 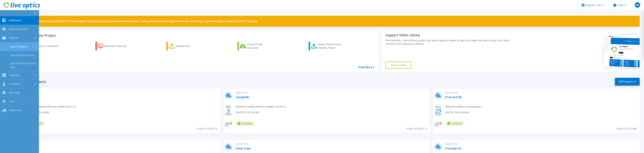 What do you see at coordinates (228, 110) in the screenshot?
I see `div: SEP 2025` at bounding box center [228, 110].